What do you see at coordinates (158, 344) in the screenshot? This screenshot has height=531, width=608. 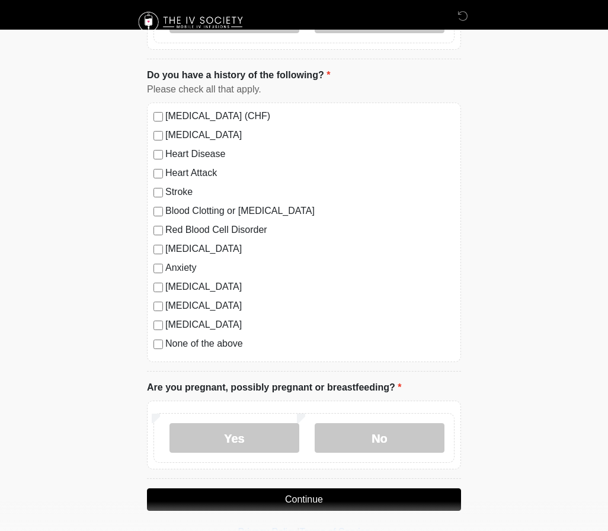 I see `input: None of the above` at bounding box center [158, 344].